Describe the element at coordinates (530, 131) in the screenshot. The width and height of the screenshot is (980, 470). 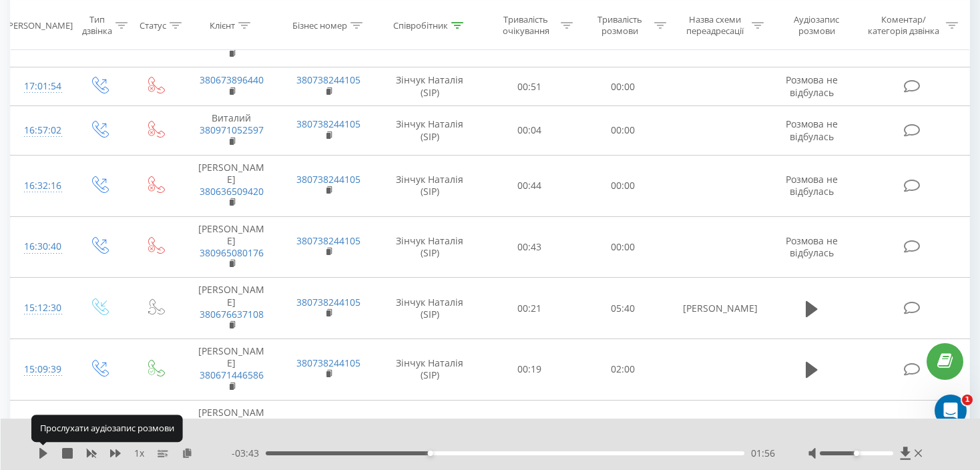
I see `td: 00:04` at that location.